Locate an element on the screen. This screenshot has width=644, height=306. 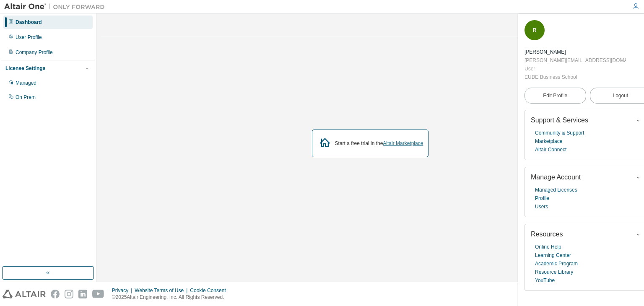
div: On Prem is located at coordinates (26, 97).